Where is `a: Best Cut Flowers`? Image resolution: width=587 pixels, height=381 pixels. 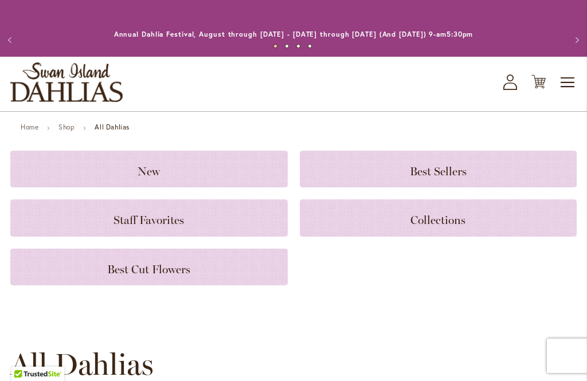 a: Best Cut Flowers is located at coordinates (149, 267).